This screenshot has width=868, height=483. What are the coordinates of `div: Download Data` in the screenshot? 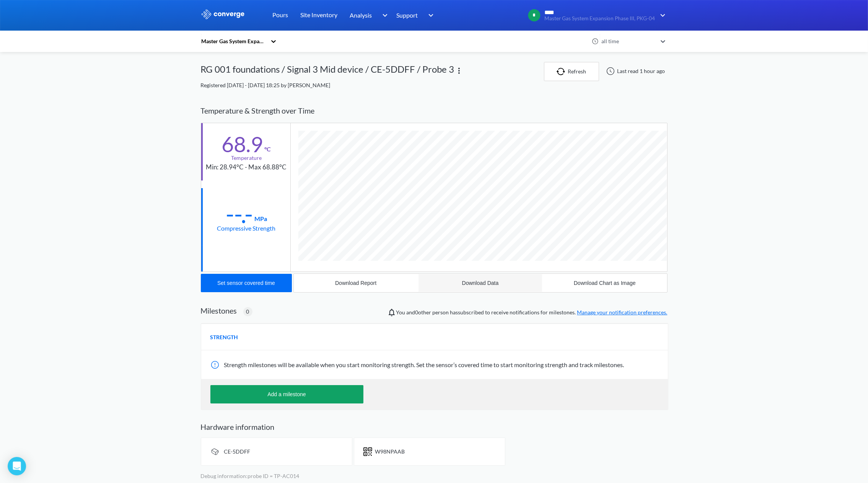 It's located at (481, 283).